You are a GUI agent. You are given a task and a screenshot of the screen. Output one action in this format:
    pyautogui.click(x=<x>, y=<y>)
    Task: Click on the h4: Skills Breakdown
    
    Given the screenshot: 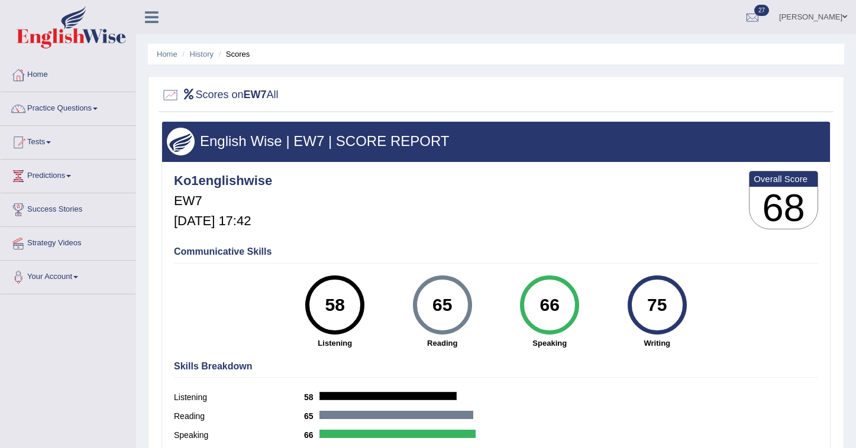 What is the action you would take?
    pyautogui.click(x=496, y=367)
    